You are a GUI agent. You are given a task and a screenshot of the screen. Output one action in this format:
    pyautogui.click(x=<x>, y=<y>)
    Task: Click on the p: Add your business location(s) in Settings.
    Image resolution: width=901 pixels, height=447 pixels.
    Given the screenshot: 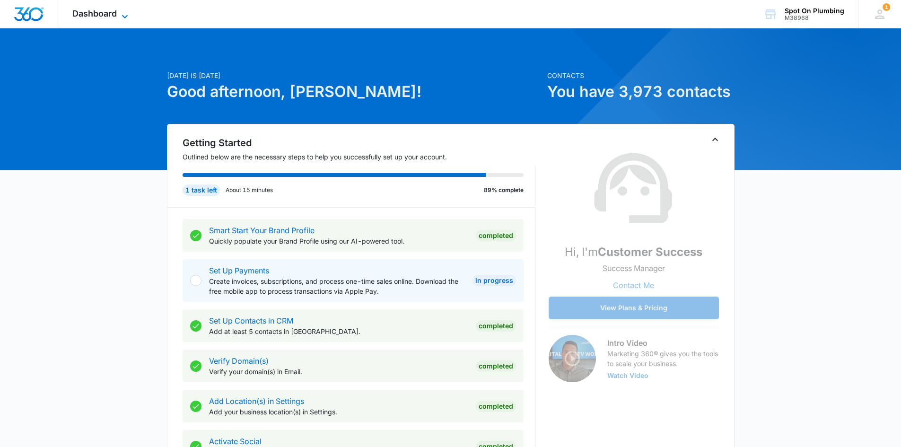 What is the action you would take?
    pyautogui.click(x=339, y=412)
    